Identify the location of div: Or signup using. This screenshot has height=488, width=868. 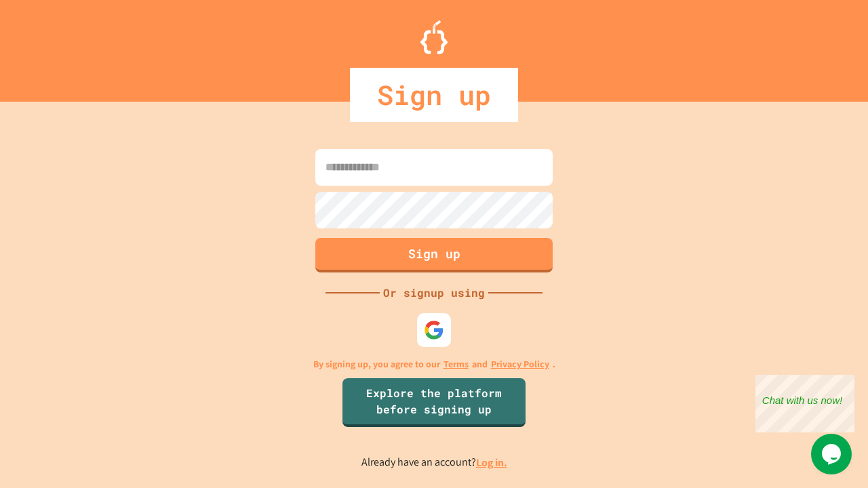
(434, 293).